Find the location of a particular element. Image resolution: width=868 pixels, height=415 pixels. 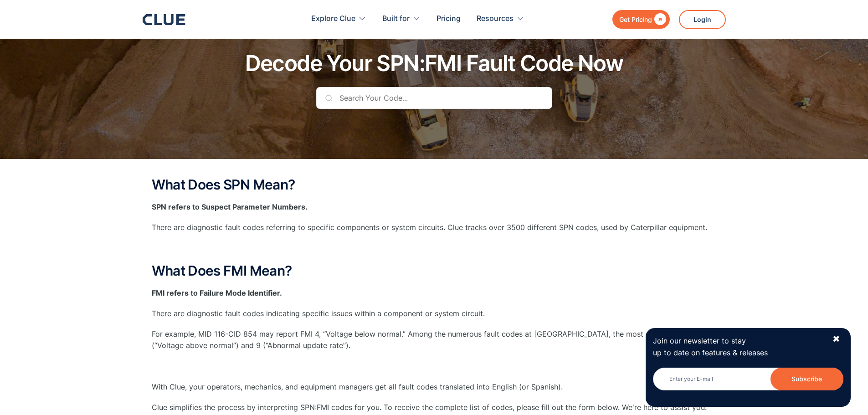

strong: FMI refers to Failure Mode Identifier. is located at coordinates (217, 293).